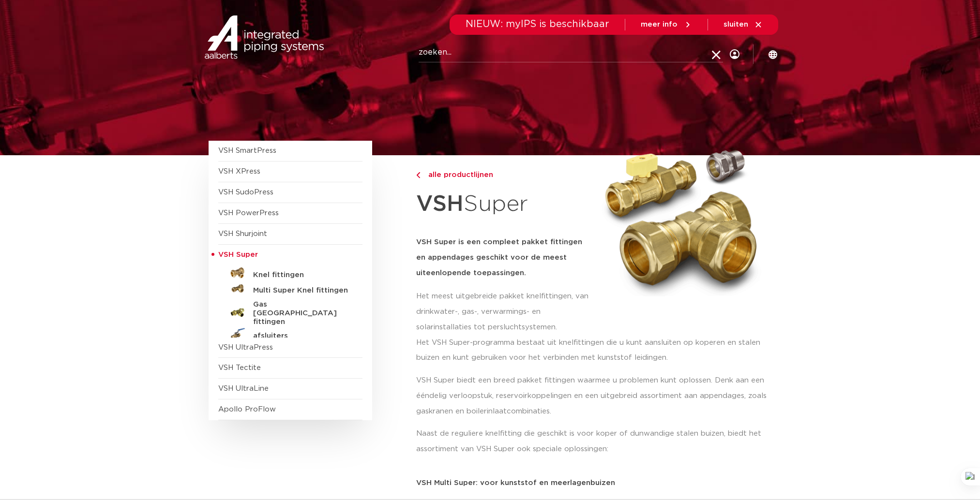 The height and width of the screenshot is (500, 980). Describe the element at coordinates (243, 388) in the screenshot. I see `span: VSH UltraLine` at that location.